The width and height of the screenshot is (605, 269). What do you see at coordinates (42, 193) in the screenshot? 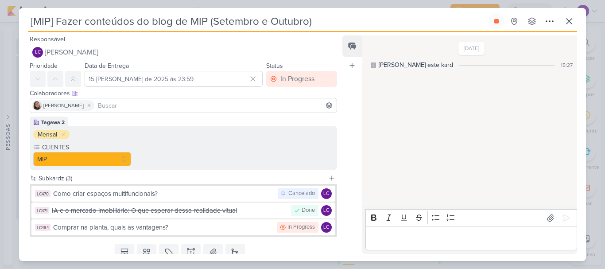
I see `div: LC470` at bounding box center [42, 193].